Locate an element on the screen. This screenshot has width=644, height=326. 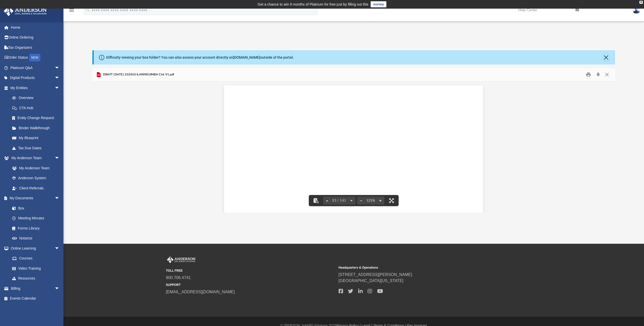
small: TOLL FREE is located at coordinates (251, 271).